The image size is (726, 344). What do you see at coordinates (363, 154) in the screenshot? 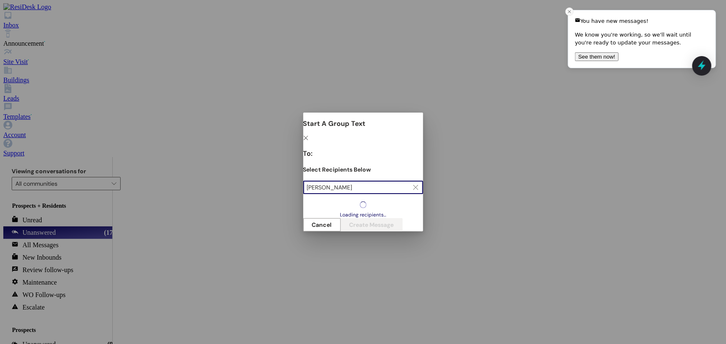
I see `h3: To:` at bounding box center [363, 154].